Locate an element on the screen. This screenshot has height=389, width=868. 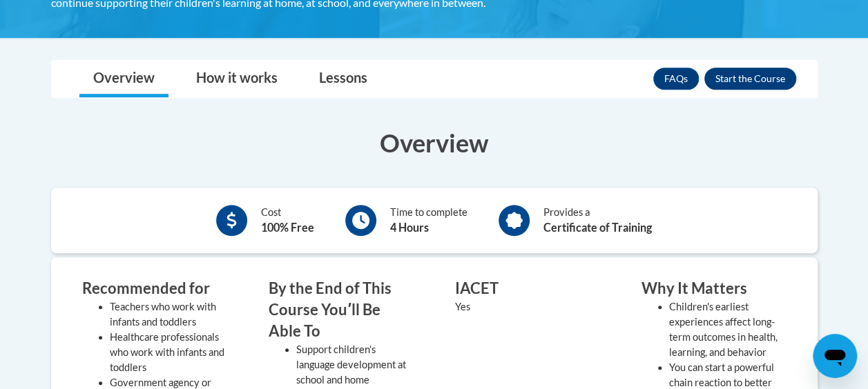
h3: IACET is located at coordinates (528, 288).